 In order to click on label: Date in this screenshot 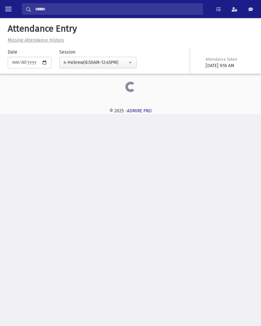, I will do `click(13, 52)`.